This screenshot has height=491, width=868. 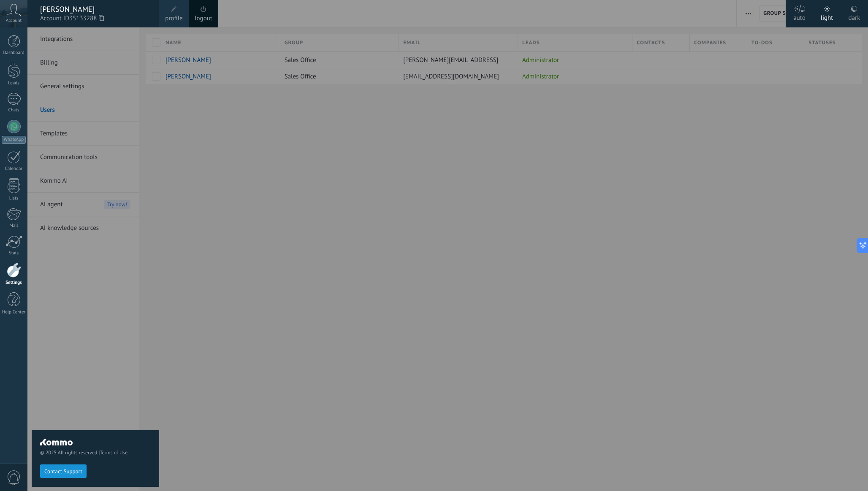 I want to click on span: profile, so click(x=173, y=19).